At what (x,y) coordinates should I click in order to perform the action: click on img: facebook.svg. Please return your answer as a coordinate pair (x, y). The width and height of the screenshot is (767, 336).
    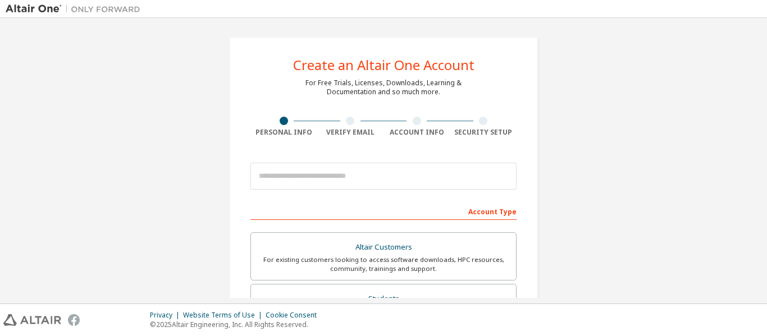
    Looking at the image, I should click on (74, 320).